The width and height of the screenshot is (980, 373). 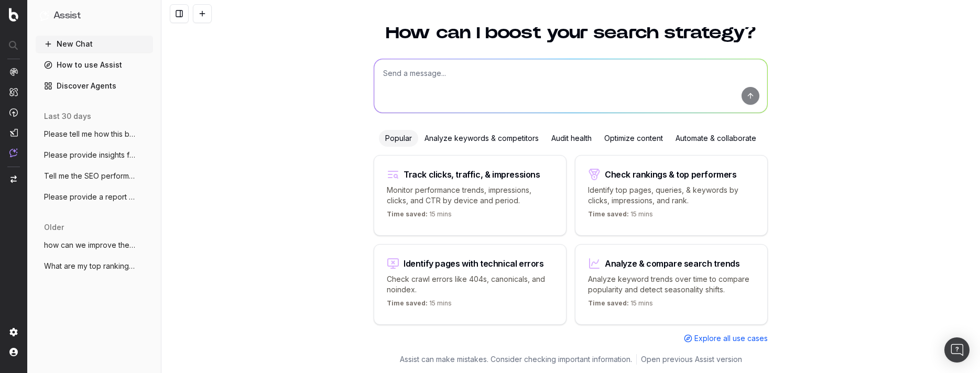 I want to click on button: Assist, so click(x=94, y=16).